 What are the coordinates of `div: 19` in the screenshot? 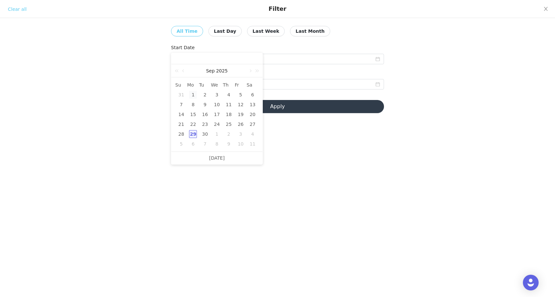 It's located at (241, 114).